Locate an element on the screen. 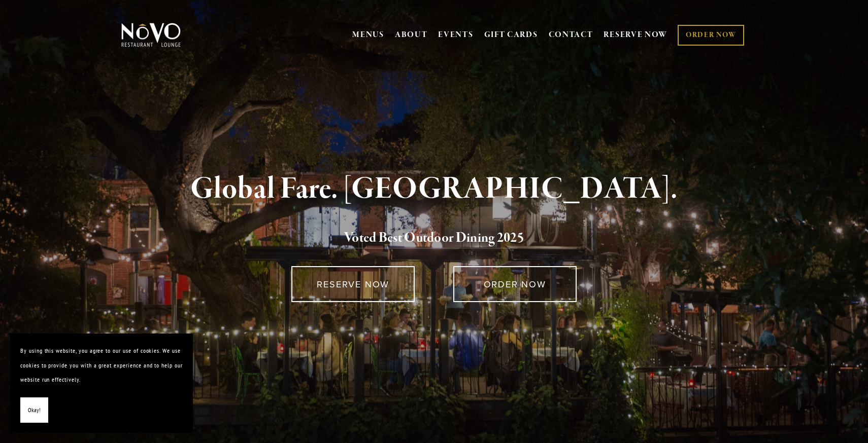  span: Okay! is located at coordinates (34, 410).